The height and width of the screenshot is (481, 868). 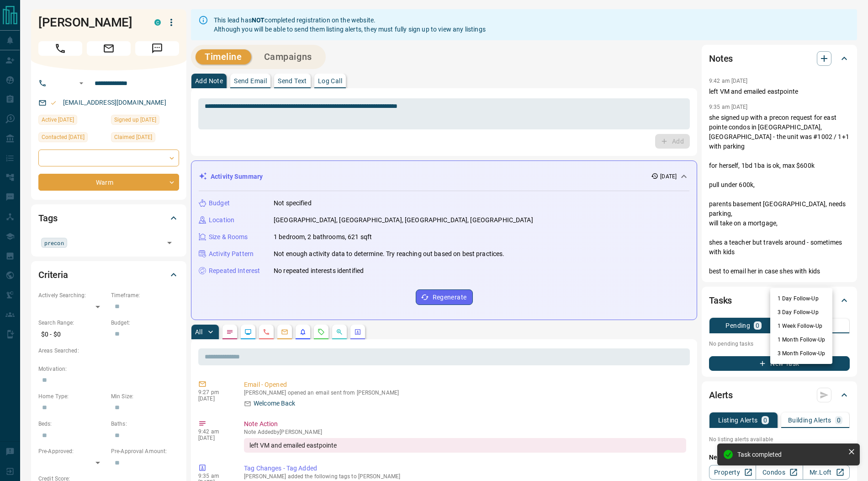 What do you see at coordinates (801, 326) in the screenshot?
I see `li: 1 Week Follow-Up` at bounding box center [801, 326].